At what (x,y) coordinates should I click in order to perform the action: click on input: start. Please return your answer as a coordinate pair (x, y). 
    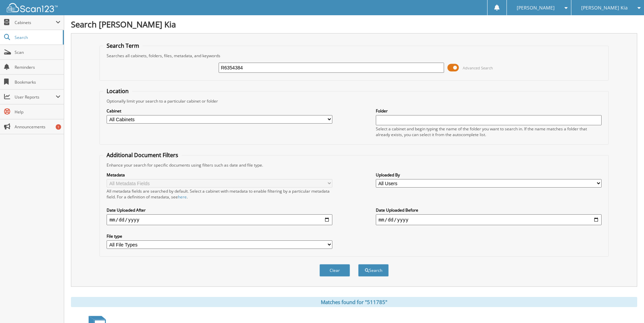
    Looking at the image, I should click on (219, 220).